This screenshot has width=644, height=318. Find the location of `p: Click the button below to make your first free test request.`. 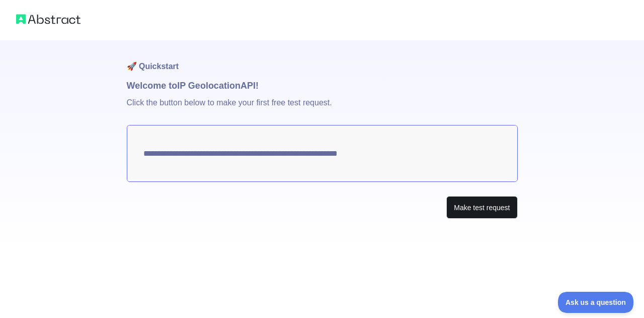

p: Click the button below to make your first free test request. is located at coordinates (322, 109).